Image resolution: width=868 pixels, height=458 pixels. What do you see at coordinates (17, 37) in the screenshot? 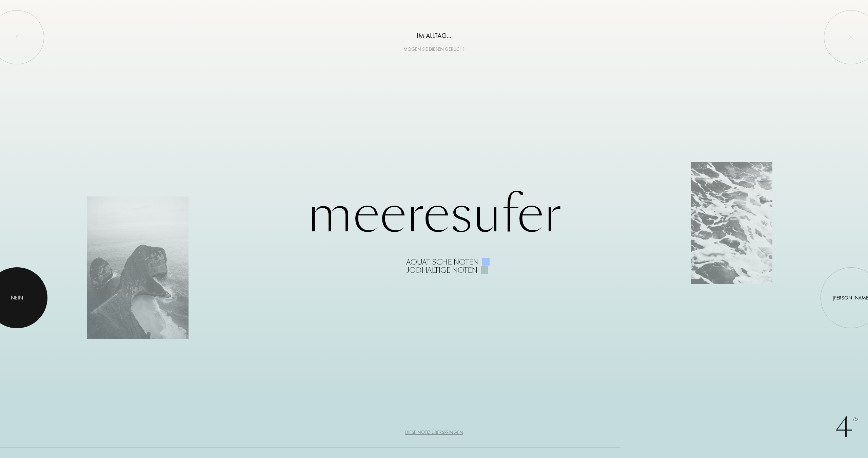
I see `img: left_onboard.svg` at bounding box center [17, 37].